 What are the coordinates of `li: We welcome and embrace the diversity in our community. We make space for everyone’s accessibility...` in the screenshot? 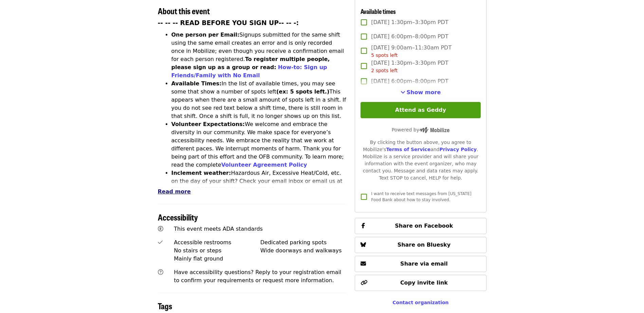 It's located at (259, 145).